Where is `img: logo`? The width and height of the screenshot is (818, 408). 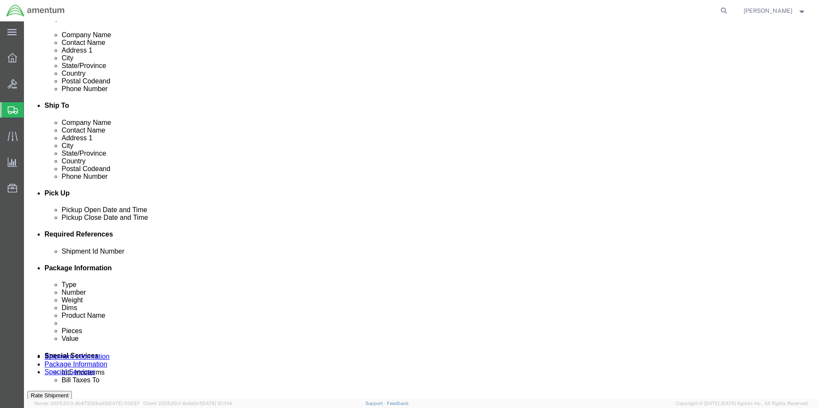 img: logo is located at coordinates (36, 11).